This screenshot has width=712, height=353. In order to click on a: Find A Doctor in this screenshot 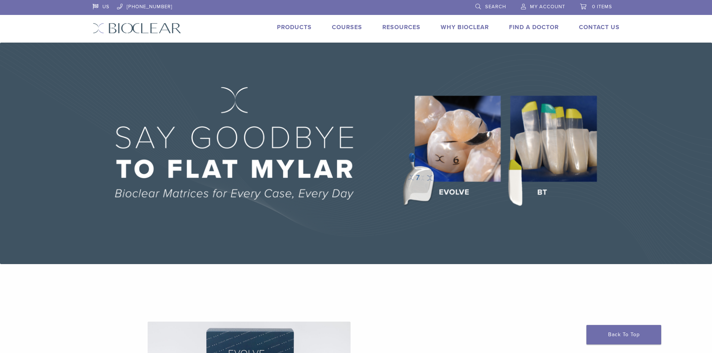, I will do `click(534, 27)`.